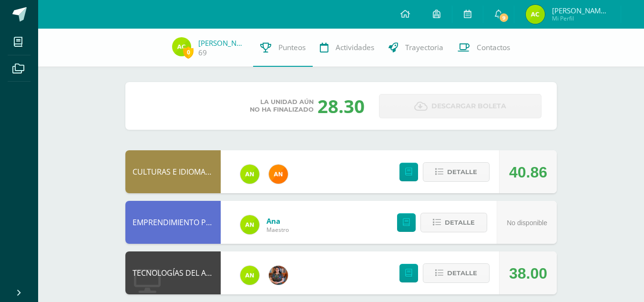  Describe the element at coordinates (424, 47) in the screenshot. I see `span: Trayectoria` at that location.